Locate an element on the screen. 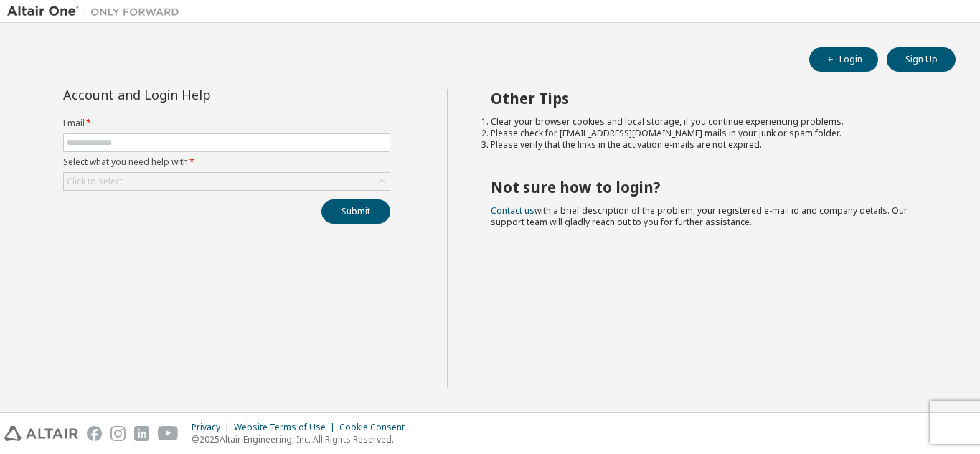 Image resolution: width=980 pixels, height=454 pixels. p: © 2025 Altair Engineering, Inc. All Rights Reserved. is located at coordinates (302, 439).